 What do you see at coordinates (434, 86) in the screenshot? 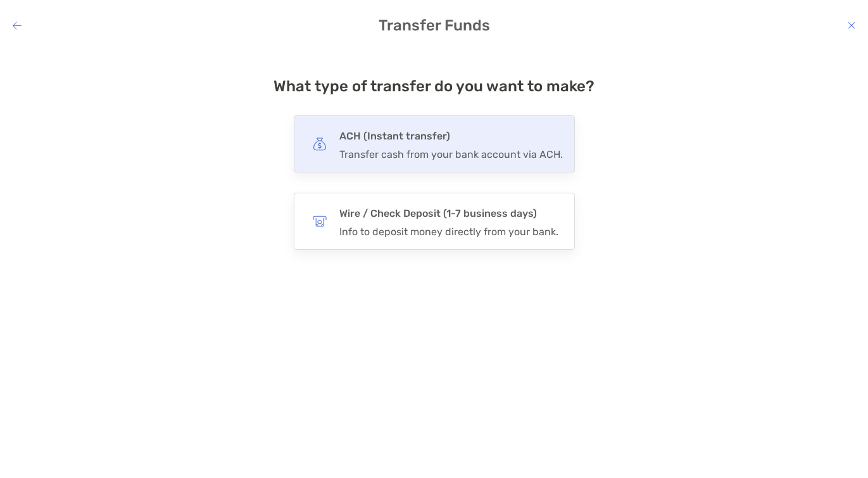
I see `h4: What type of transfer do you want to make?` at bounding box center [434, 86].